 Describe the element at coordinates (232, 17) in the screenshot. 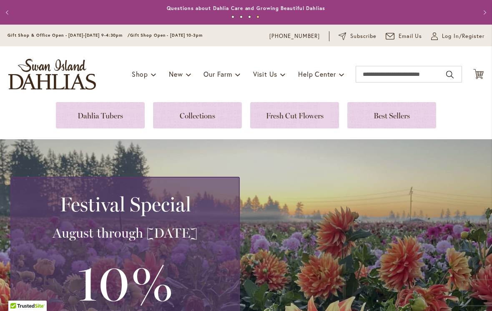

I see `button: 1 of 4` at that location.